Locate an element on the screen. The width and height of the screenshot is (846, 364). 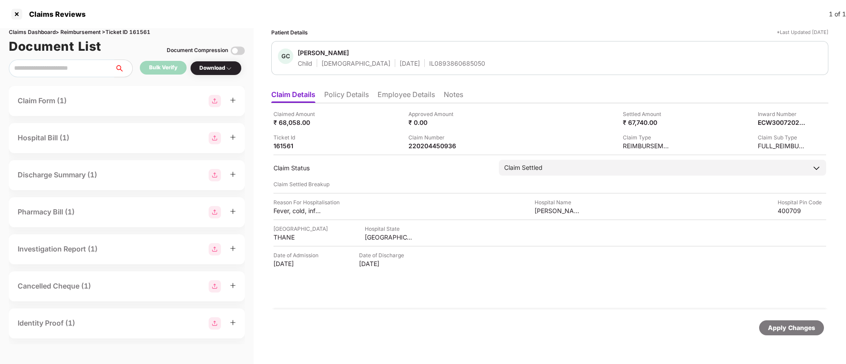
div: Discharge Summary (1) is located at coordinates (57, 175).